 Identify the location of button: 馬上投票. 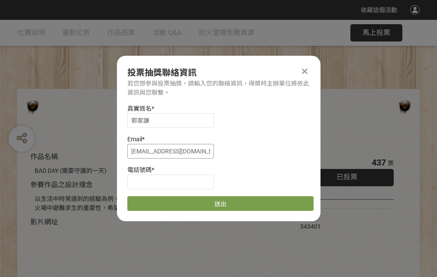
(376, 33).